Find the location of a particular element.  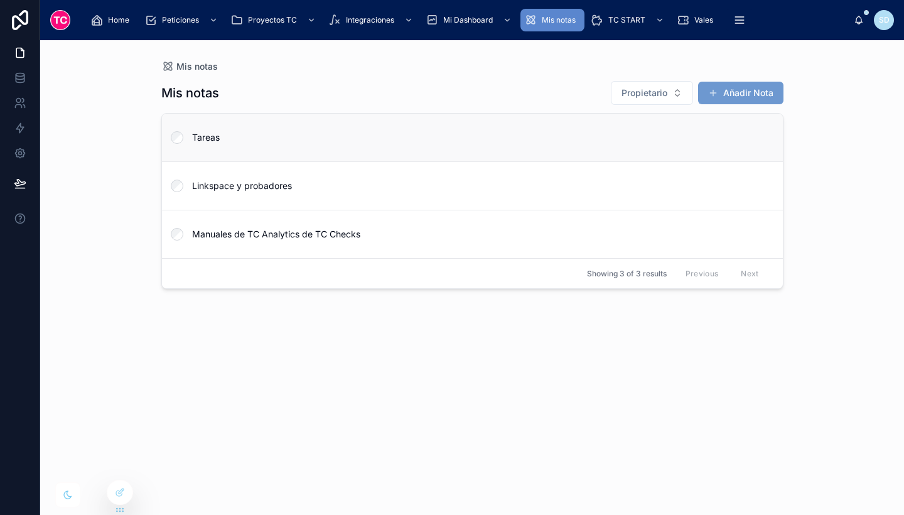

a: Tareas is located at coordinates (472, 137).